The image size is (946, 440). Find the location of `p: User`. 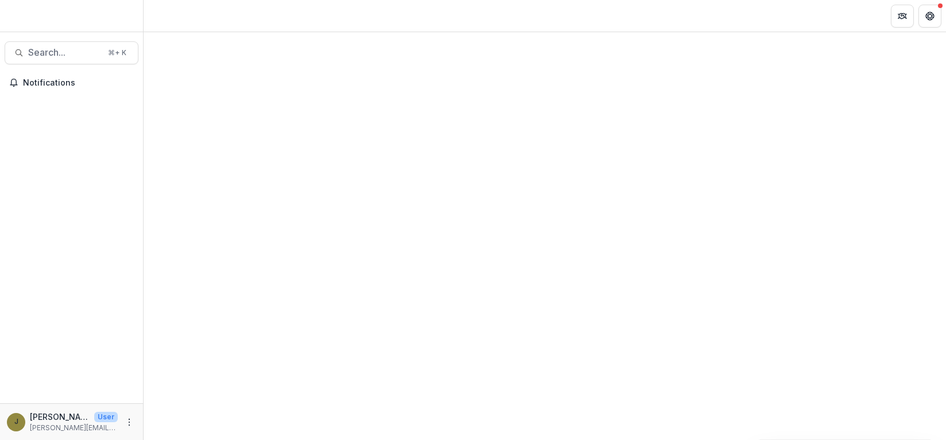

p: User is located at coordinates (106, 417).